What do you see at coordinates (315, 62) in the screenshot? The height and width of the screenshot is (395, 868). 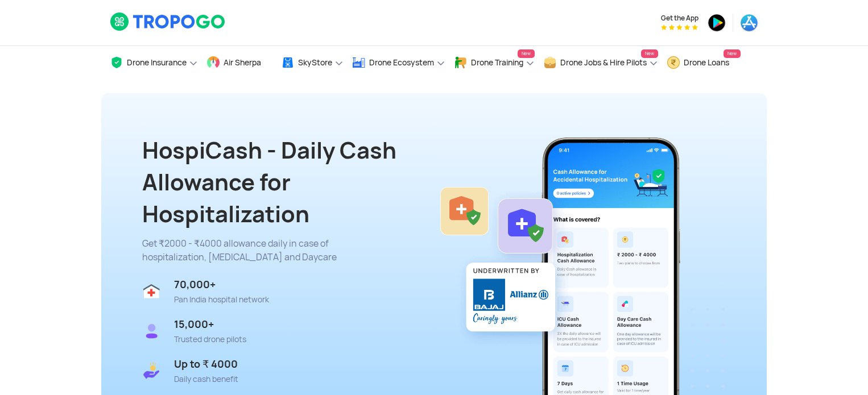 I see `span: SkyStore` at bounding box center [315, 62].